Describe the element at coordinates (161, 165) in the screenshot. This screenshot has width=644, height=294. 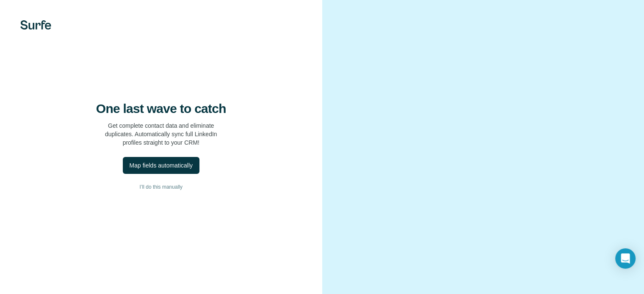
I see `div: Map fields automatically` at that location.